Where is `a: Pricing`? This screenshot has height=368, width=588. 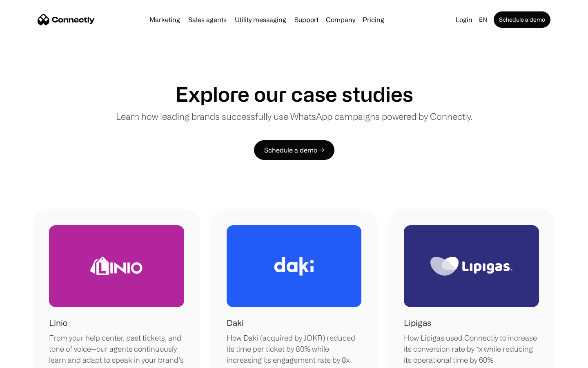
a: Pricing is located at coordinates (373, 20).